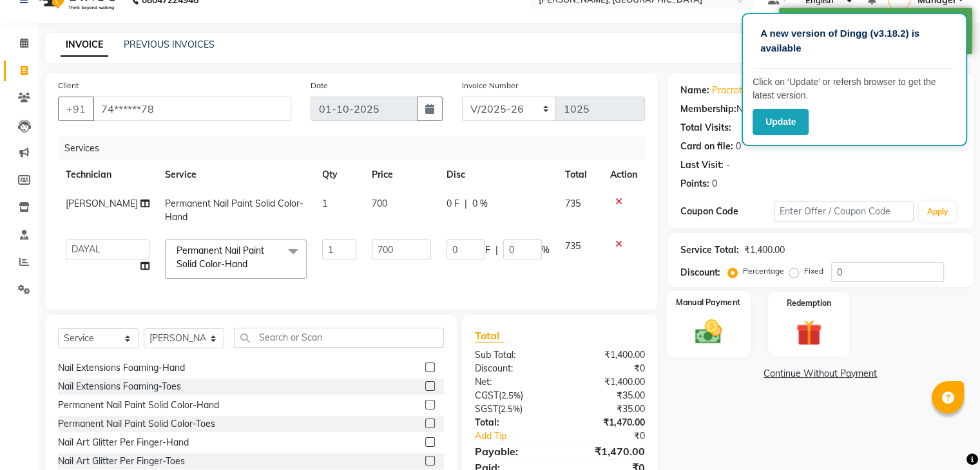  I want to click on a: x, so click(250, 264).